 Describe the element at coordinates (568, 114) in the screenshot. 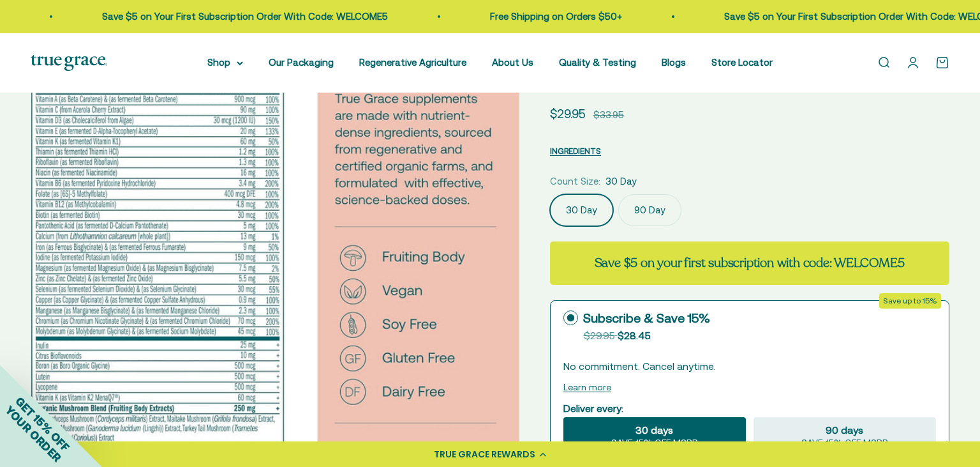

I see `sale-price: $29.95` at that location.